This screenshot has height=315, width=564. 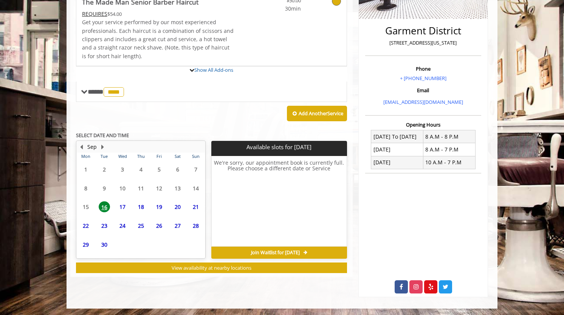 I want to click on h2: Garment District, so click(x=423, y=31).